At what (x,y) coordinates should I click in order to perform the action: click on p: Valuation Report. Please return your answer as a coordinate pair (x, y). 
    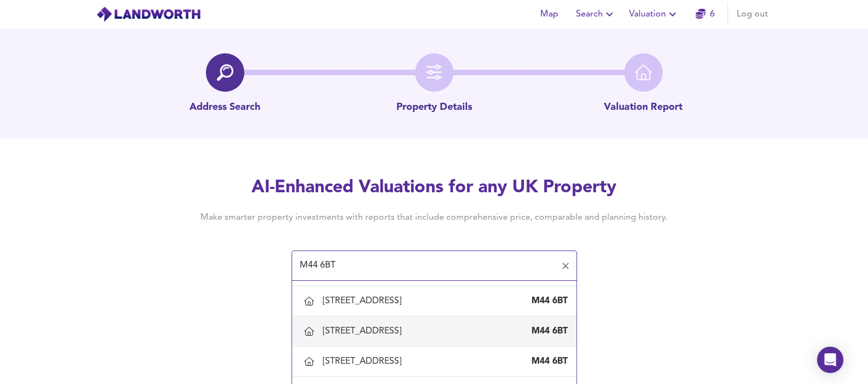
    Looking at the image, I should click on (643, 108).